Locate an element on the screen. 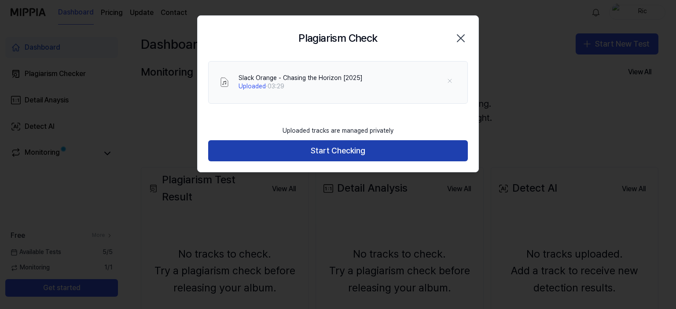 This screenshot has height=309, width=676. h2: Plagiarism Check is located at coordinates (337, 38).